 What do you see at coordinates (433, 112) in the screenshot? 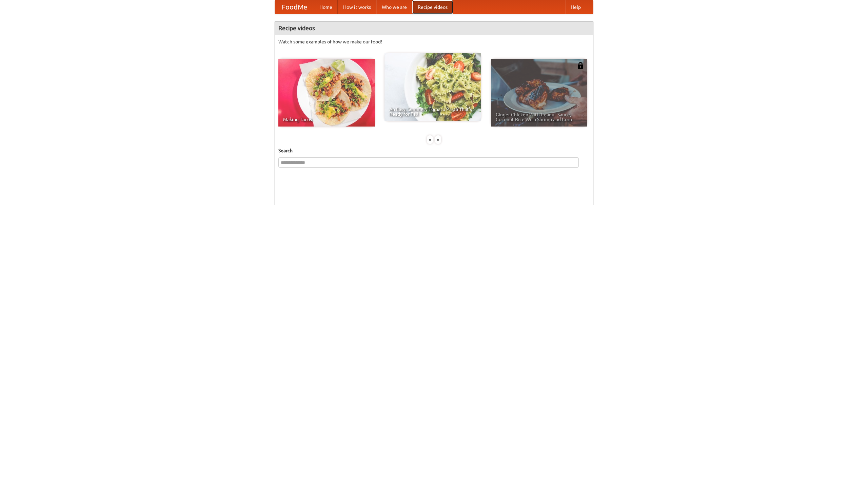
I see `span: An Easy, Summery Tomato Pasta That's Ready for Fall` at bounding box center [433, 112].